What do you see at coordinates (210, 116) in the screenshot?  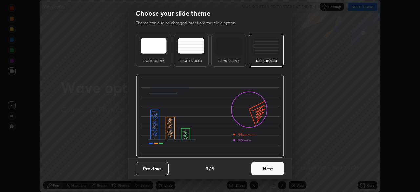 I see `img: darkRuledThemeBanner.864f114c.svg` at bounding box center [210, 116].